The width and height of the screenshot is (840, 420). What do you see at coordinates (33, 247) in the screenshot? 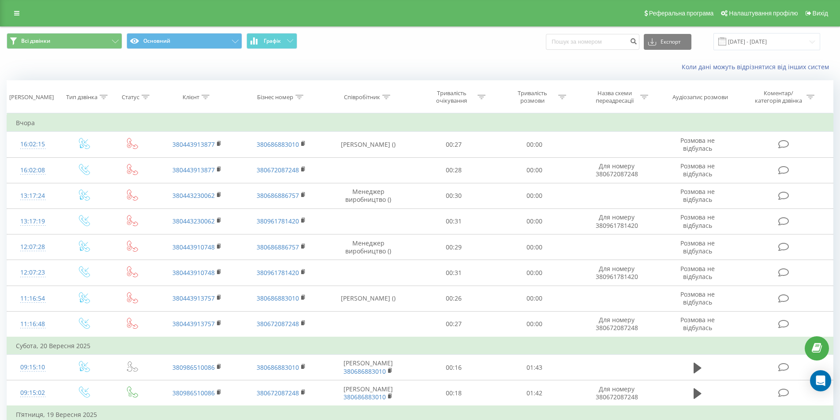
I see `div: 12:07:28` at bounding box center [33, 247].